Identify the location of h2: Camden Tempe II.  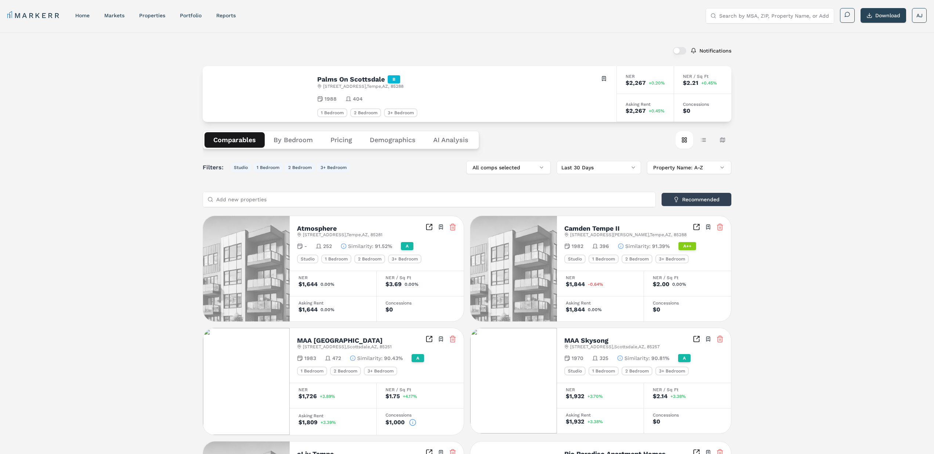
(592, 228).